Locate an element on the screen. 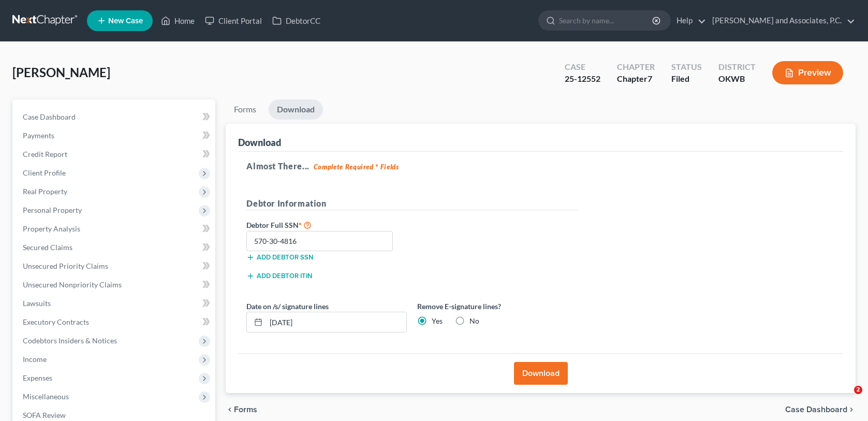  button: Download is located at coordinates (541, 374).